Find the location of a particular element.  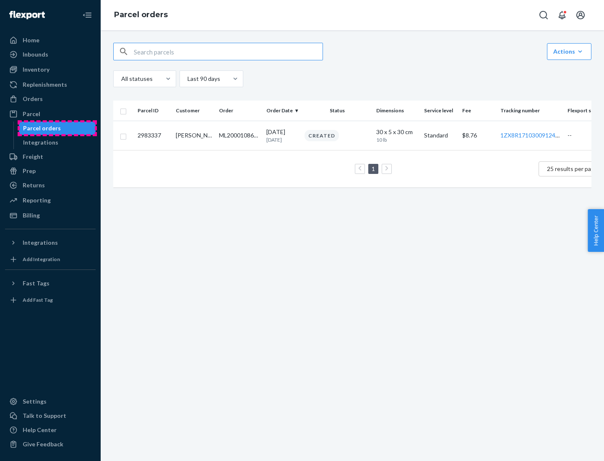

div: Replenishments is located at coordinates (45, 85).